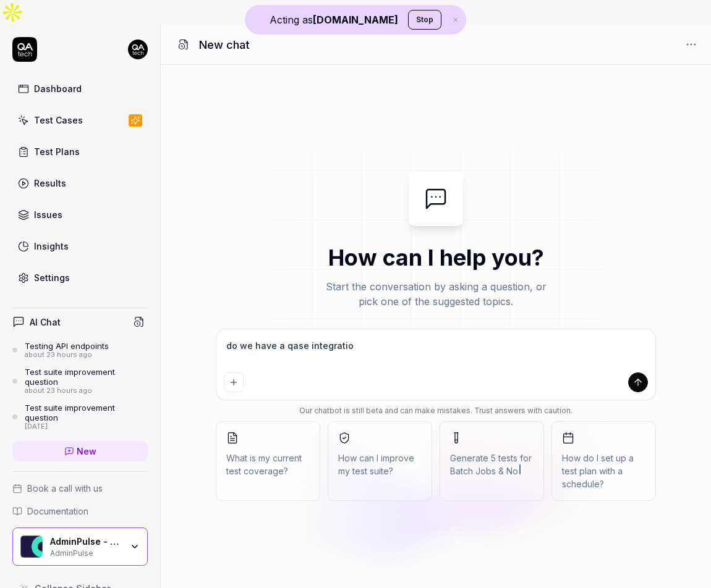 This screenshot has width=711, height=588. What do you see at coordinates (65, 488) in the screenshot?
I see `span: Book a call with us` at bounding box center [65, 488].